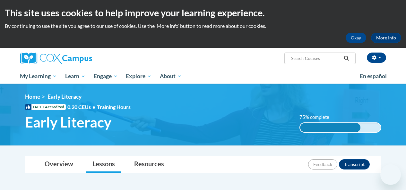  Describe the element at coordinates (32, 97) in the screenshot. I see `a: Home` at that location.